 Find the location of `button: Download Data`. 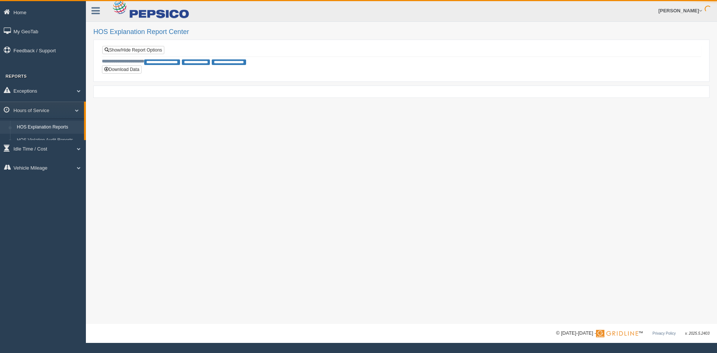

button: Download Data is located at coordinates (122, 69).